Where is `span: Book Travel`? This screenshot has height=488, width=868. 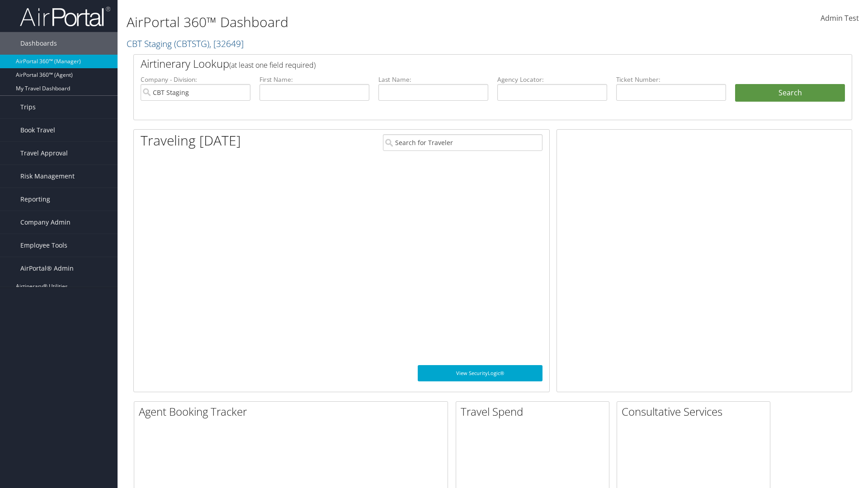
span: Book Travel is located at coordinates (38, 130).